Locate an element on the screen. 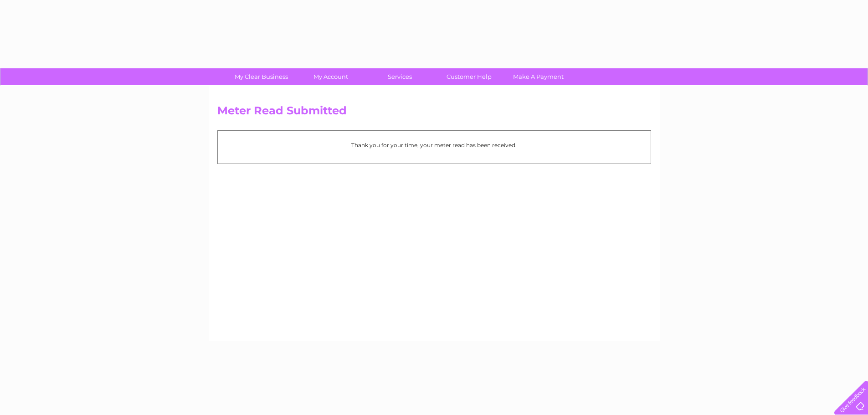 This screenshot has width=868, height=415. a: My Account is located at coordinates (331, 77).